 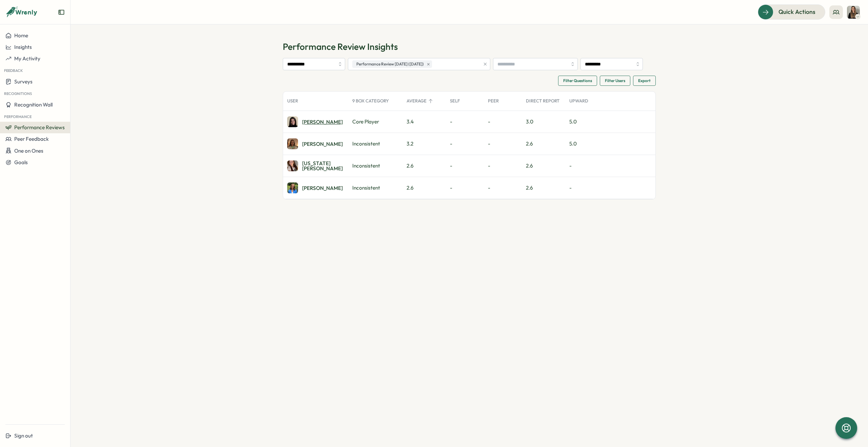 What do you see at coordinates (33, 104) in the screenshot?
I see `span: Recognition Wall` at bounding box center [33, 104].